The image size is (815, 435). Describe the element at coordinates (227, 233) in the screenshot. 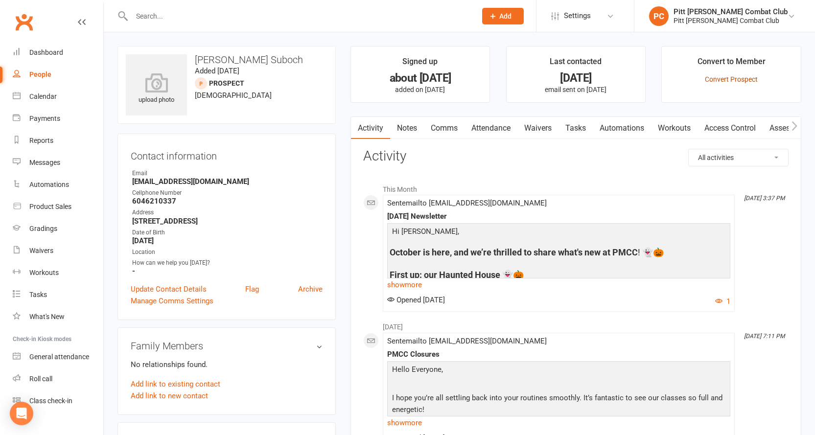

I see `div: Date of Birth` at that location.